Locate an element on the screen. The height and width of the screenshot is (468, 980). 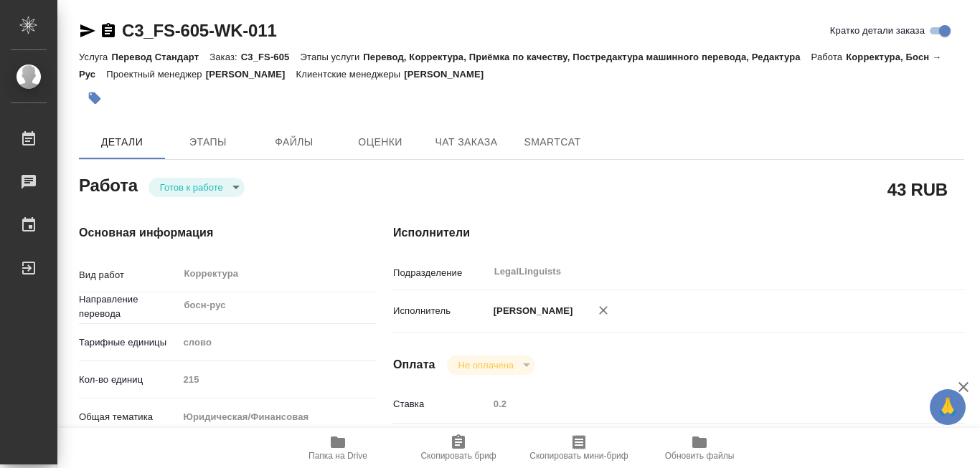
p: Вид работ is located at coordinates (129, 276).